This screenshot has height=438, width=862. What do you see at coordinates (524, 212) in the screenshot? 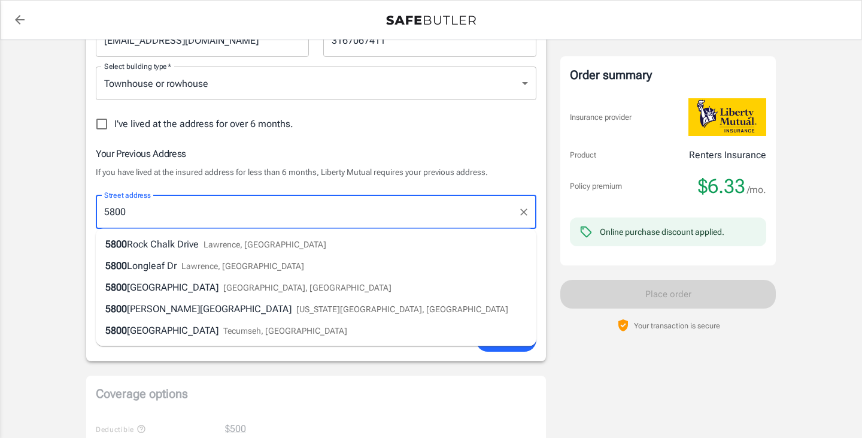
I see `button: Clear` at bounding box center [524, 212].